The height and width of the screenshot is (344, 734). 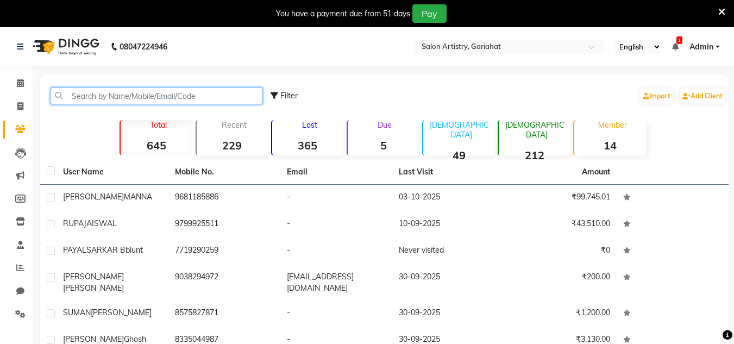 I want to click on b: 08047224946, so click(x=144, y=47).